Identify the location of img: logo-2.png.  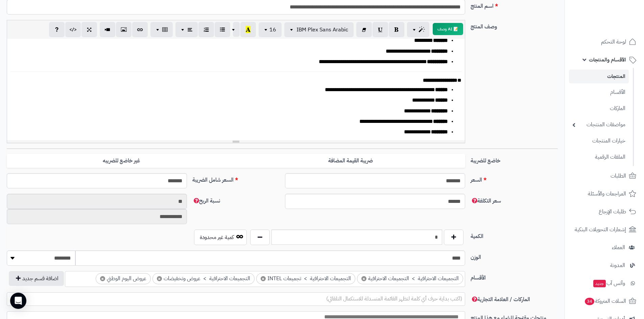
(617, 26).